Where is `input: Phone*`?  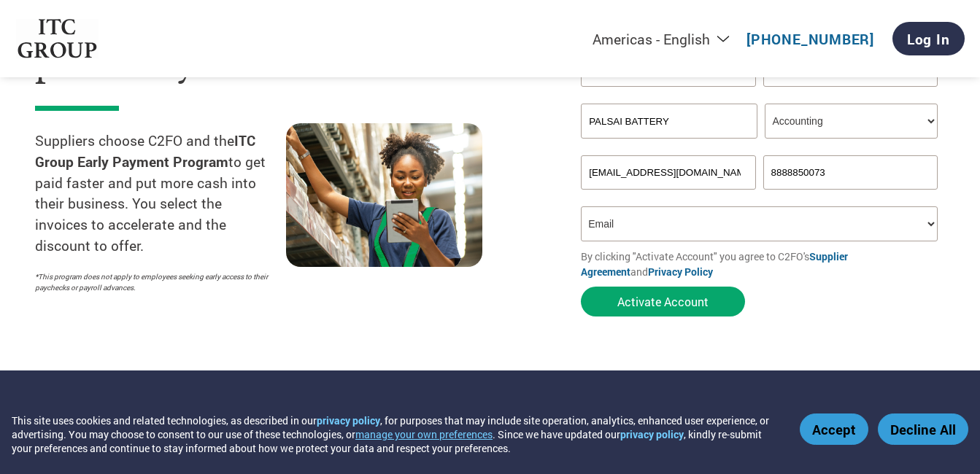
input: Phone* is located at coordinates (850, 172).